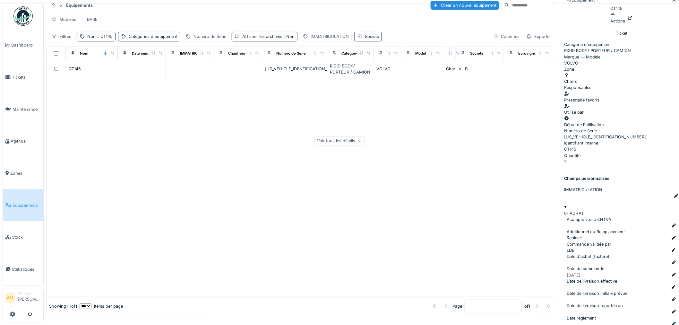 The height and width of the screenshot is (325, 679). Describe the element at coordinates (621, 268) in the screenshot. I see `div: Date de commande` at that location.